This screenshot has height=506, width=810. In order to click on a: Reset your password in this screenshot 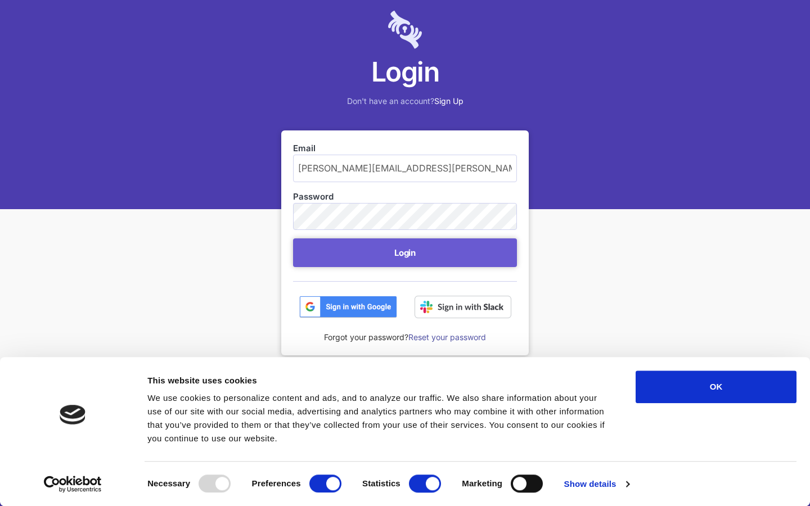, I will do `click(447, 337)`.